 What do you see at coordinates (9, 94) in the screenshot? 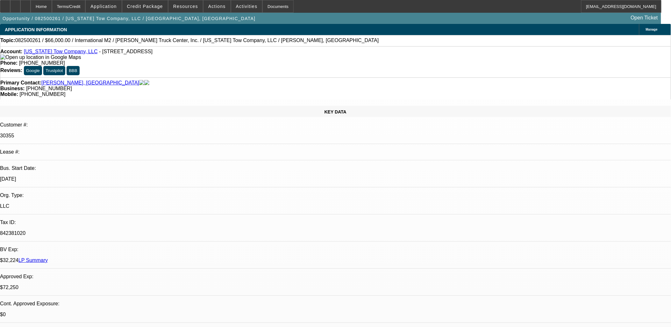
I see `strong: Mobile:` at bounding box center [9, 94].